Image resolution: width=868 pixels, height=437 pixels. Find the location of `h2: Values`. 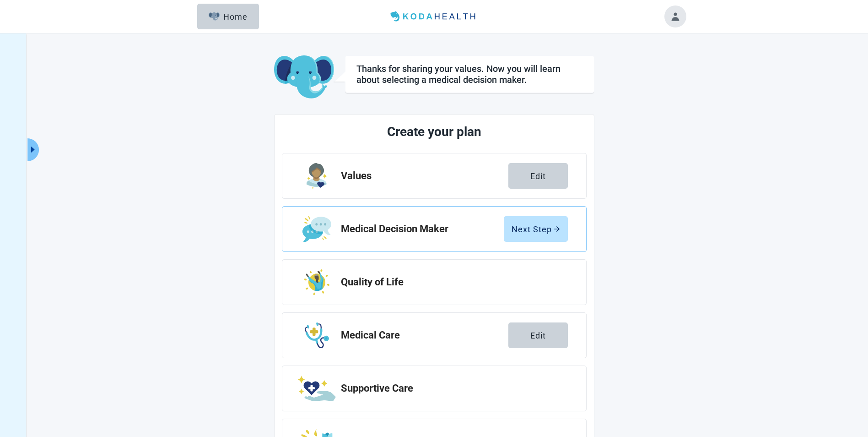

h2: Values is located at coordinates (425, 176).